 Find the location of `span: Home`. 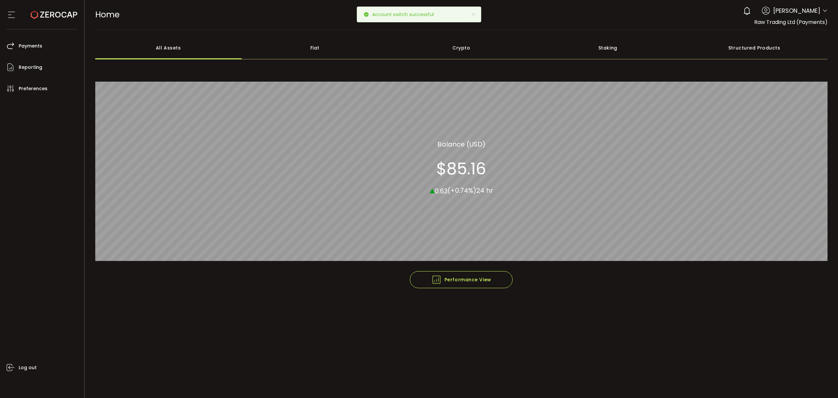

span: Home is located at coordinates (107, 14).